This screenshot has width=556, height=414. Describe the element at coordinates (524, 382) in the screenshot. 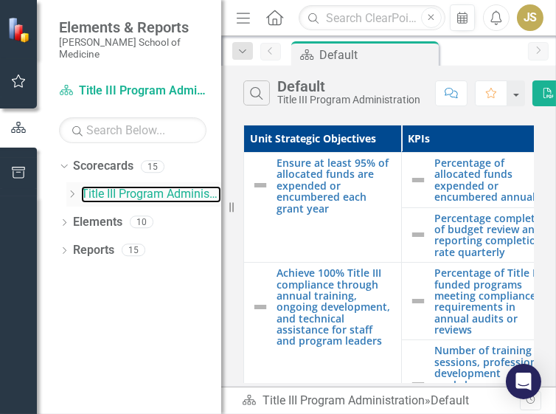

I see `div: Open Intercom Messenger` at that location.